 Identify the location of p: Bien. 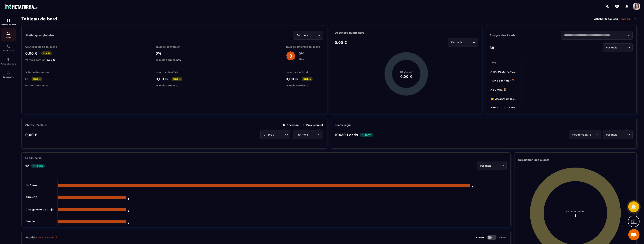
(301, 59).